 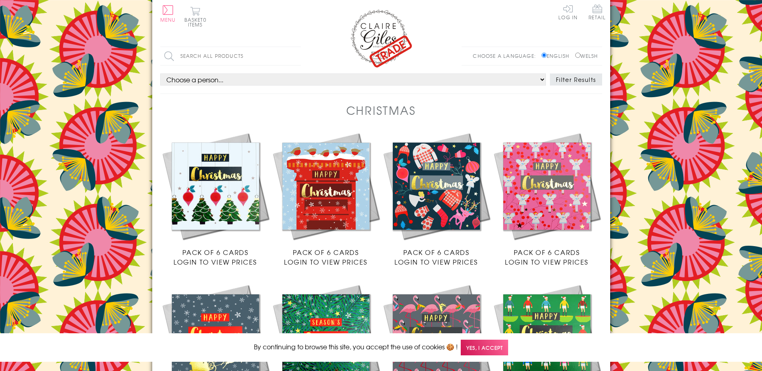 I want to click on a: Christmas Card, Trees and Baubles, text foiled in shiny gold Pack of 6 Cards Login to view prices, so click(x=215, y=199).